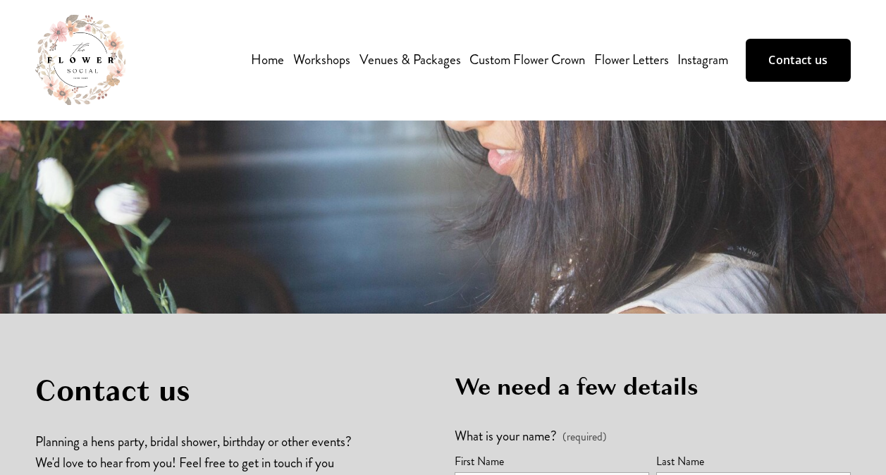 This screenshot has width=886, height=475. Describe the element at coordinates (321, 60) in the screenshot. I see `span: Workshops` at that location.